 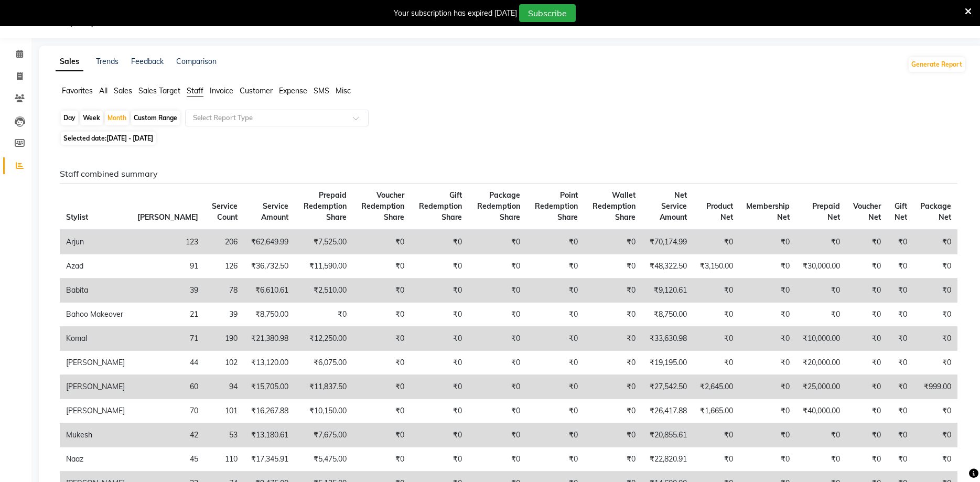 What do you see at coordinates (269, 435) in the screenshot?
I see `td: ₹13,180.61` at bounding box center [269, 435].